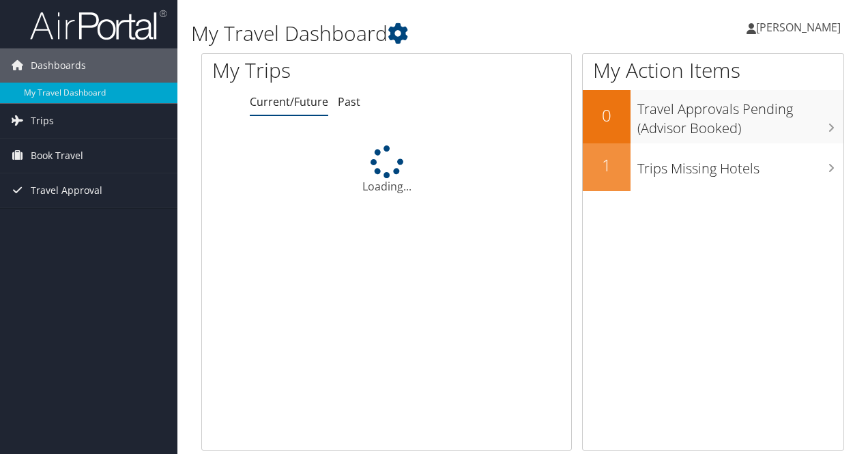 The height and width of the screenshot is (454, 868). What do you see at coordinates (98, 25) in the screenshot?
I see `img: airportal-logo.png` at bounding box center [98, 25].